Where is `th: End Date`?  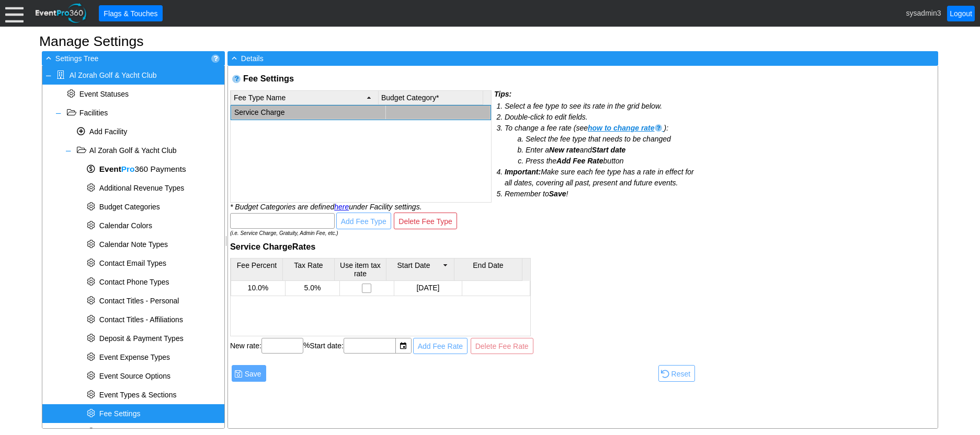 th: End Date is located at coordinates (487, 270).